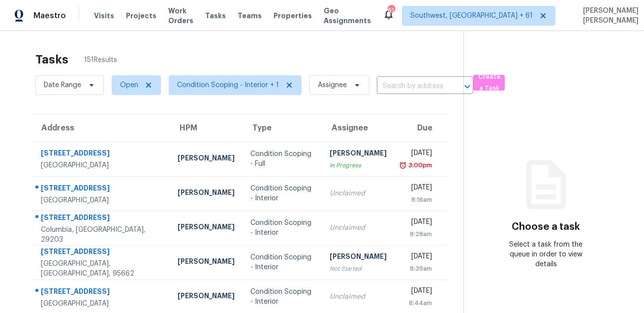 The width and height of the screenshot is (644, 313). I want to click on input: Search by address, so click(411, 86).